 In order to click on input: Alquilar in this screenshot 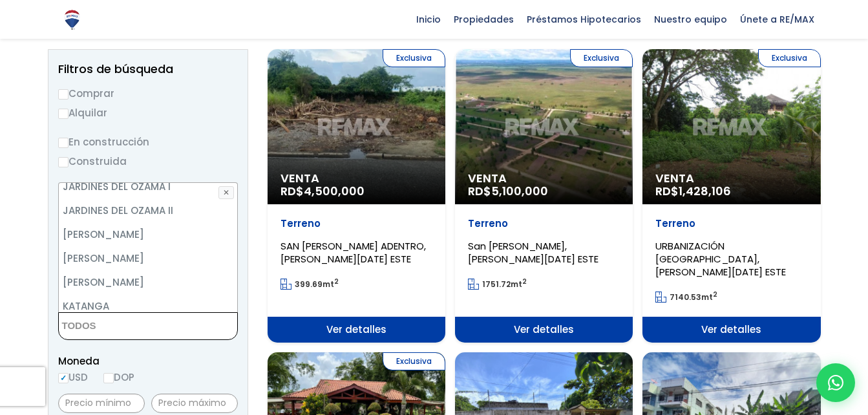, I will do `click(64, 114)`.